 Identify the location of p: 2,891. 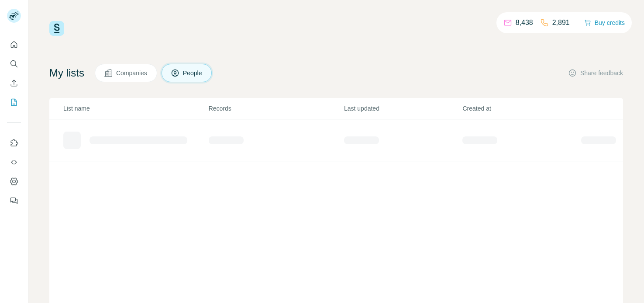
(561, 23).